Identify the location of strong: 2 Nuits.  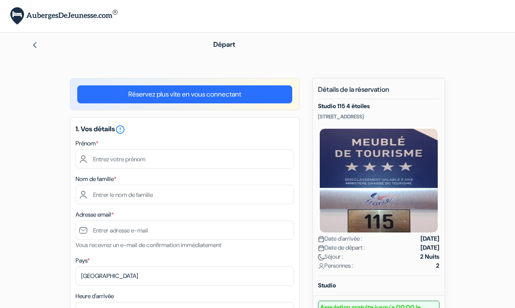
(430, 257).